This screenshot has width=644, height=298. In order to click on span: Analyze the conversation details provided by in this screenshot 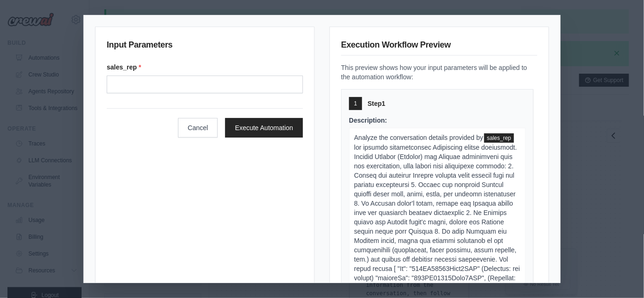, I will do `click(418, 138)`.